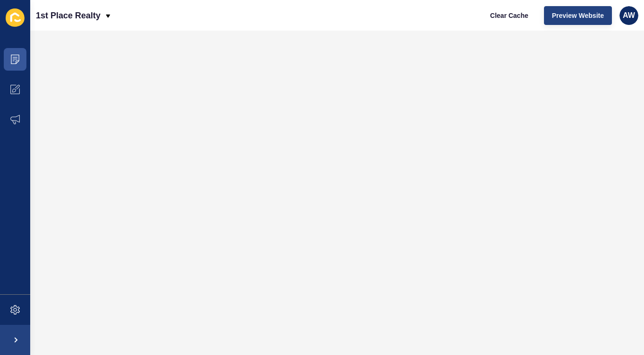 Image resolution: width=644 pixels, height=355 pixels. Describe the element at coordinates (68, 15) in the screenshot. I see `p: 1st Place Realty` at that location.